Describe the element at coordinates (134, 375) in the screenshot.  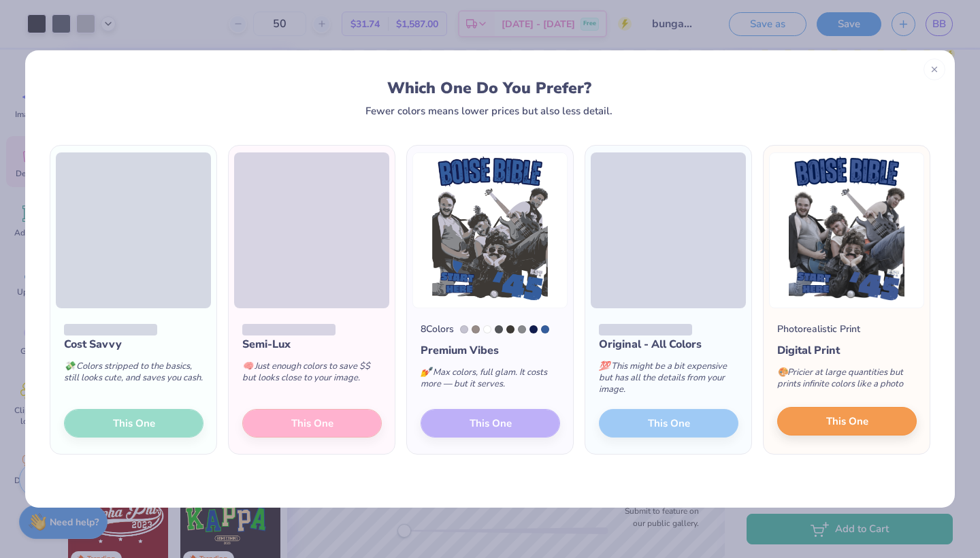
I see `div: Colors stripped to the basics, still looks cute, and saves you cash.` at that location.